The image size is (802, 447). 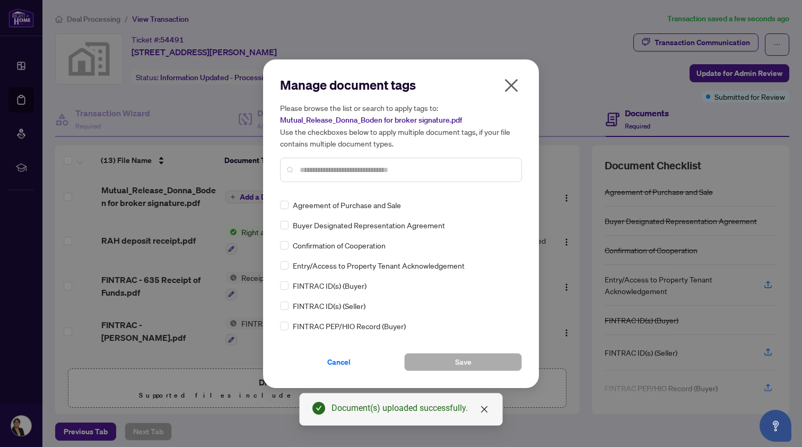 What do you see at coordinates (347, 205) in the screenshot?
I see `span: Agreement of Purchase and Sale` at bounding box center [347, 205].